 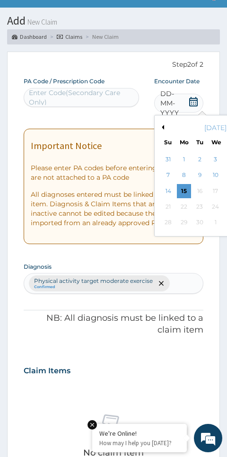 What do you see at coordinates (168, 160) in the screenshot?
I see `div: Choose Sunday, August 31st, 2025` at bounding box center [168, 160].